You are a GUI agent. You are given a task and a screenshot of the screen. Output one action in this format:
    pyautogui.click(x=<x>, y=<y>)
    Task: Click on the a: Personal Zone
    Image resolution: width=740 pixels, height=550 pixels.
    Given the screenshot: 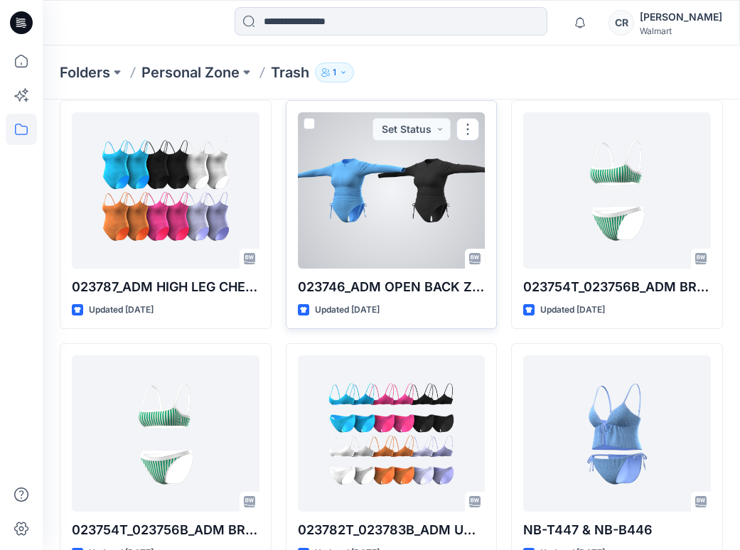 What is the action you would take?
    pyautogui.click(x=190, y=72)
    